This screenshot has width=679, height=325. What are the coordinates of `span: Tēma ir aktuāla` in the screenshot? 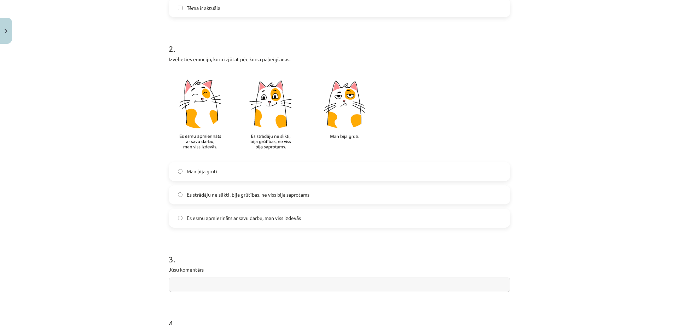 It's located at (203, 8).